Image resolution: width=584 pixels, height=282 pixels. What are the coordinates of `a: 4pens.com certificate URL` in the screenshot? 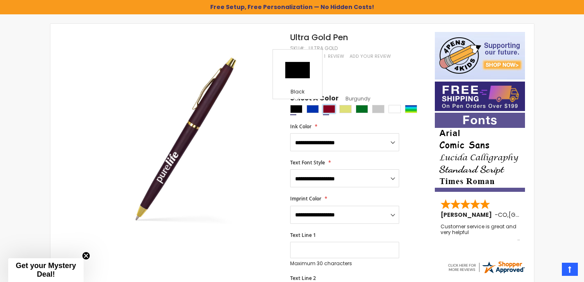 It's located at (486, 272).